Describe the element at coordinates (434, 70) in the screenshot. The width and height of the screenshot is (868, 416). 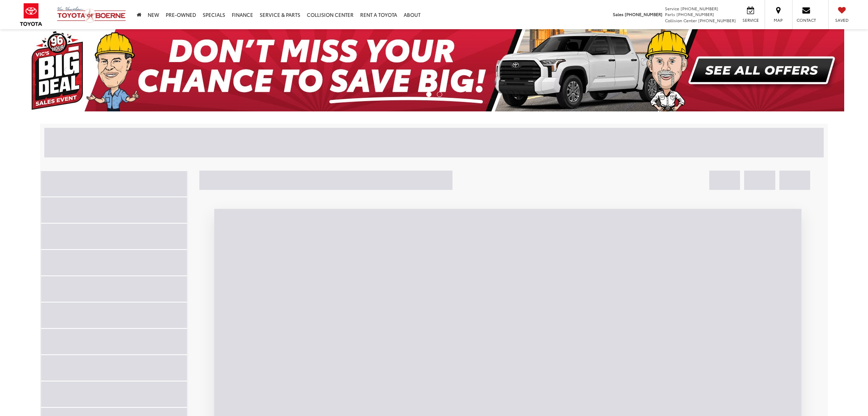
I see `img: Big Deal Sales Event` at that location.